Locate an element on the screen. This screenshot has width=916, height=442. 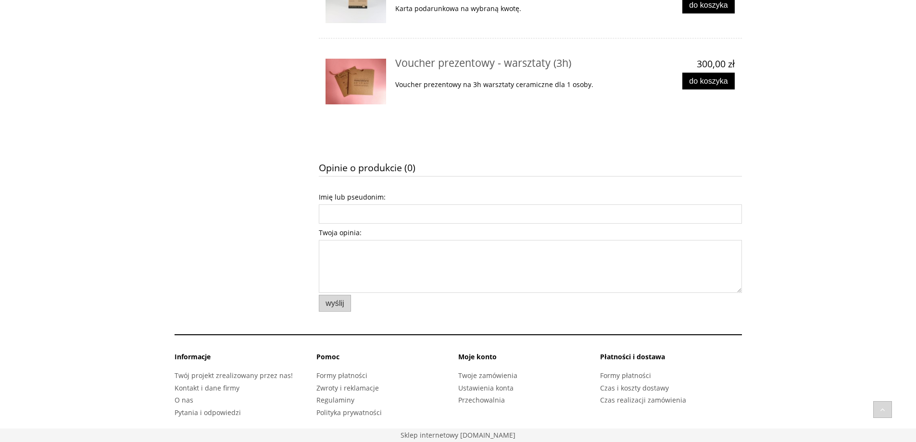
img: Voucher prezentowy - warsztaty (3h) is located at coordinates (356, 81).